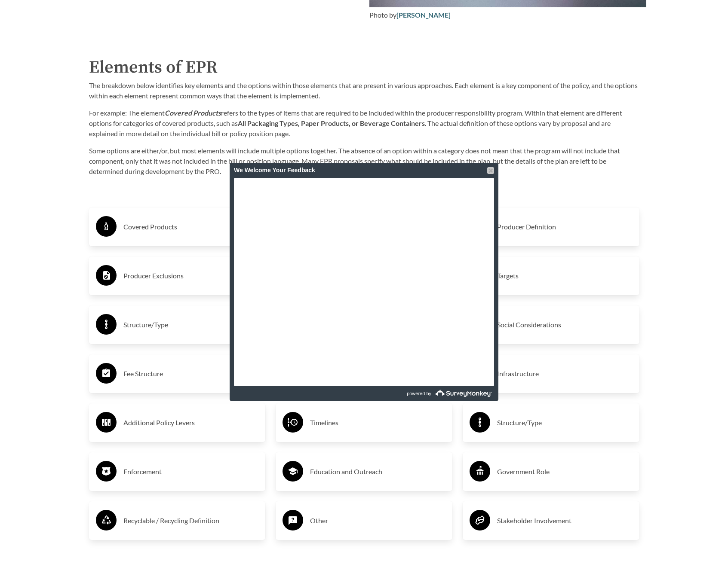  Describe the element at coordinates (191, 374) in the screenshot. I see `h3: Fee Structure` at that location.